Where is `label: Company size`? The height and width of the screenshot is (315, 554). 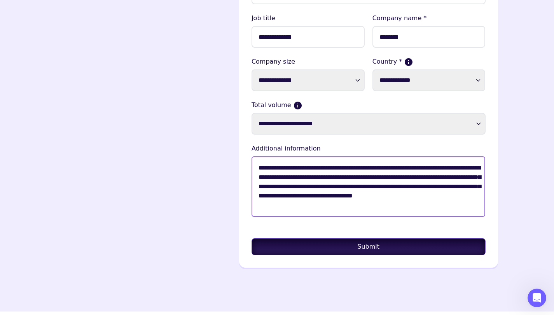
label: Company size is located at coordinates (308, 62).